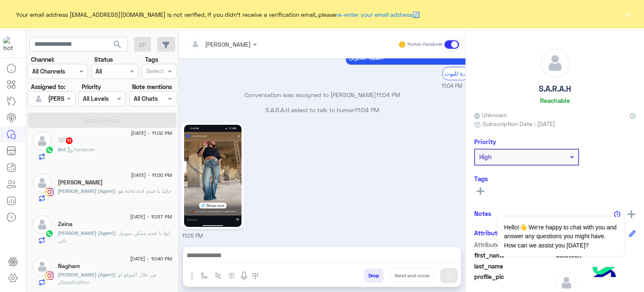 This screenshot has height=292, width=644. What do you see at coordinates (514, 266) in the screenshot?
I see `span: last_name` at bounding box center [514, 266].